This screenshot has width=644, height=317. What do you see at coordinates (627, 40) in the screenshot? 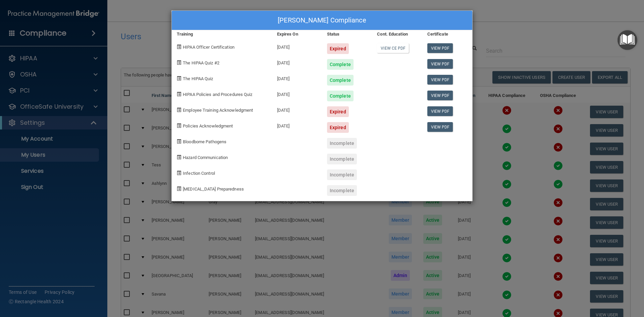
I see `button: Open Resource Center` at bounding box center [627, 40].